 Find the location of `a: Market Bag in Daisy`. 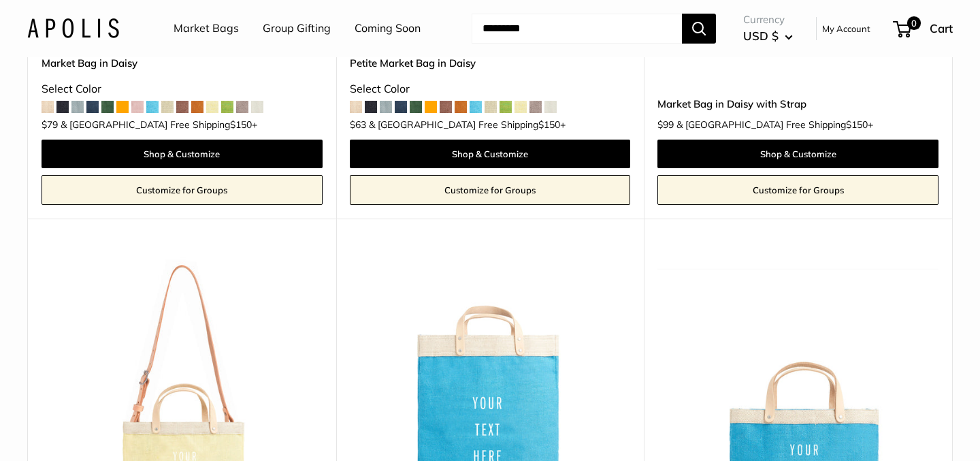

a: Market Bag in Daisy is located at coordinates (181, 63).